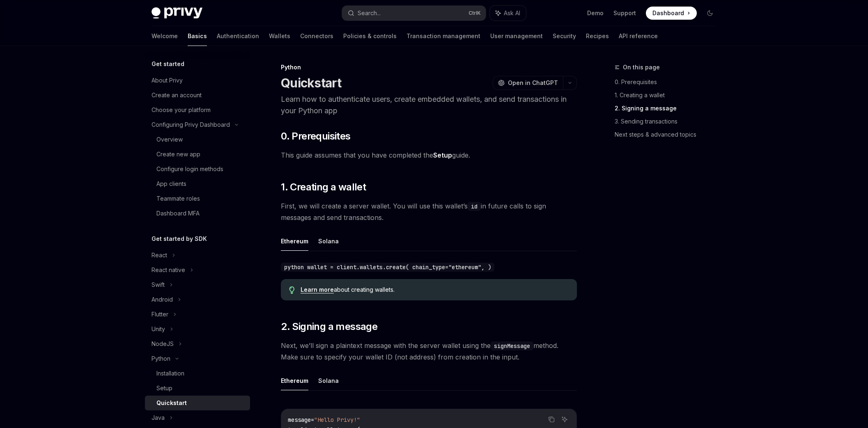 This screenshot has height=428, width=868. I want to click on a: Installation, so click(198, 373).